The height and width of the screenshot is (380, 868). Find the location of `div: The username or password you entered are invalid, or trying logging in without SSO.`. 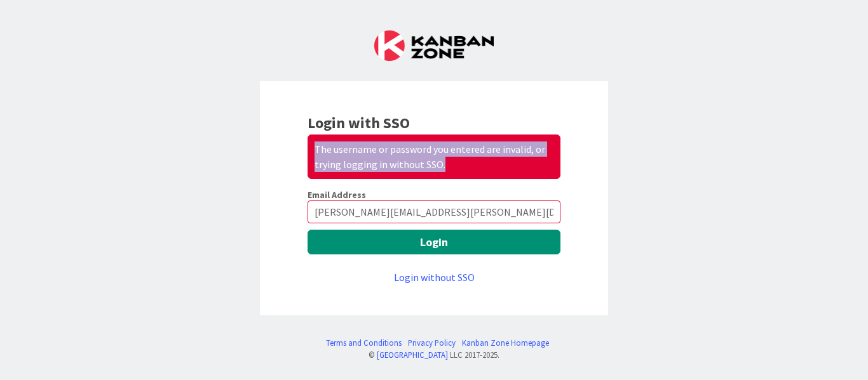

div: The username or password you entered are invalid, or trying logging in without SSO. is located at coordinates (434, 157).